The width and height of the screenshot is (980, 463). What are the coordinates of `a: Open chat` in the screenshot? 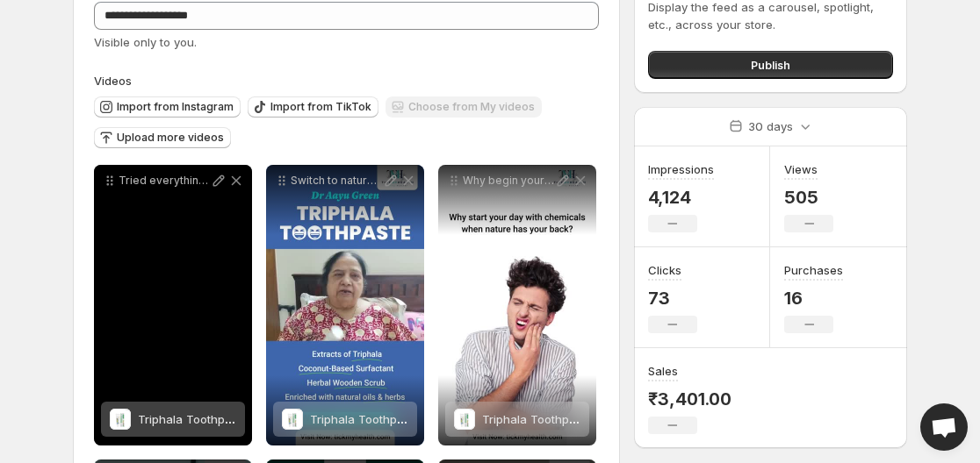 It's located at (944, 428).